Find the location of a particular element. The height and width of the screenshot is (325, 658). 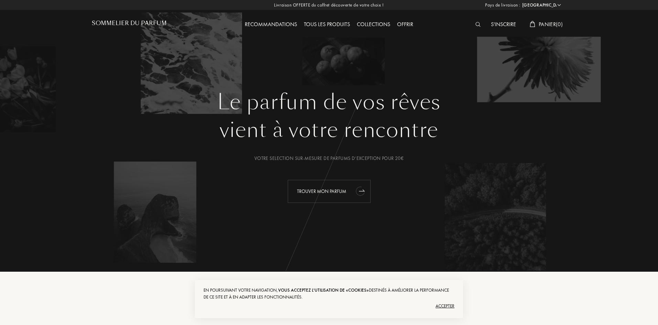

div: Offrir is located at coordinates (405, 25).